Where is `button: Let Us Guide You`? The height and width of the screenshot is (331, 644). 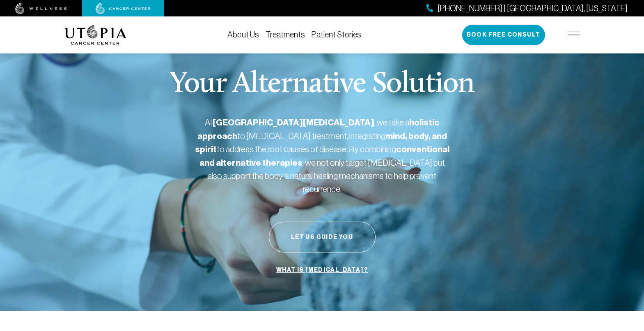 button: Let Us Guide You is located at coordinates (322, 237).